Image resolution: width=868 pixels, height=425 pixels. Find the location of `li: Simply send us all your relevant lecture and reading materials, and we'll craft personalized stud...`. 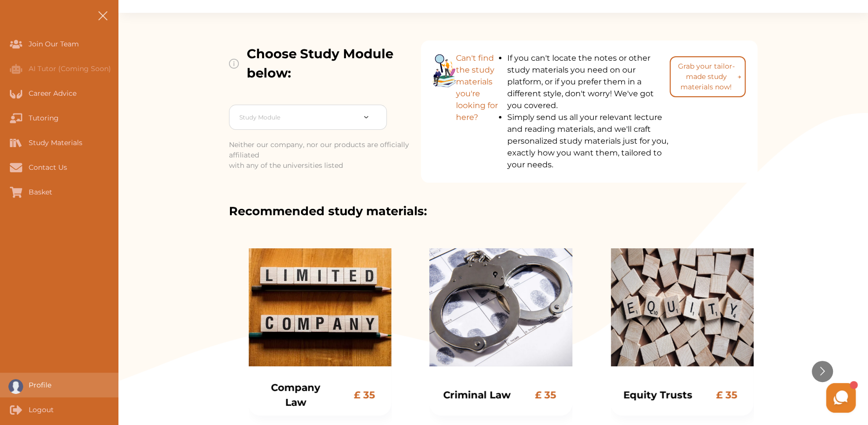

li: Simply send us all your relevant lecture and reading materials, and we'll craft personalized stud... is located at coordinates (588, 141).